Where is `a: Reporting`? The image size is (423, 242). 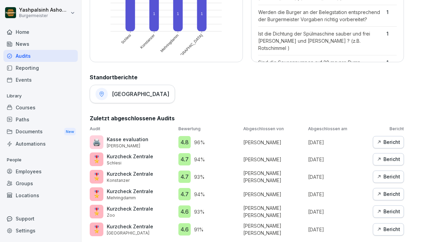 a: Reporting is located at coordinates (41, 68).